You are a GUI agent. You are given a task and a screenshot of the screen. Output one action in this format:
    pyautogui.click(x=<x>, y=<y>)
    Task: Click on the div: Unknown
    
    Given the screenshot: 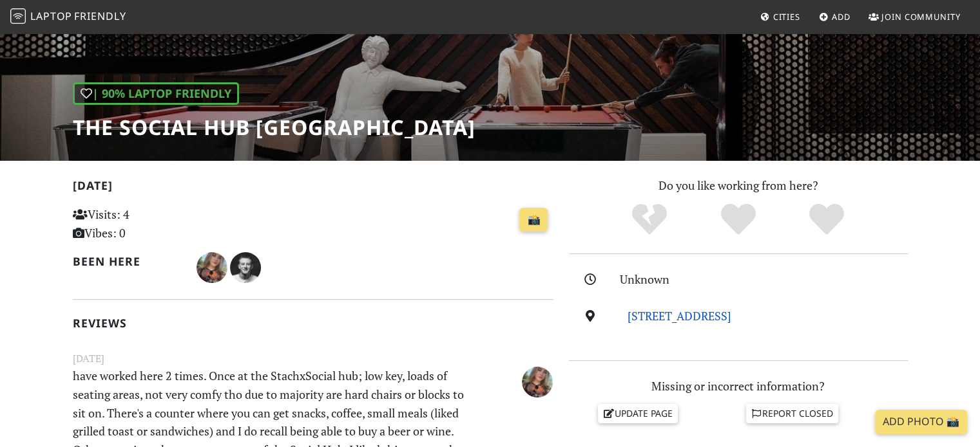 What is the action you would take?
    pyautogui.click(x=767, y=280)
    